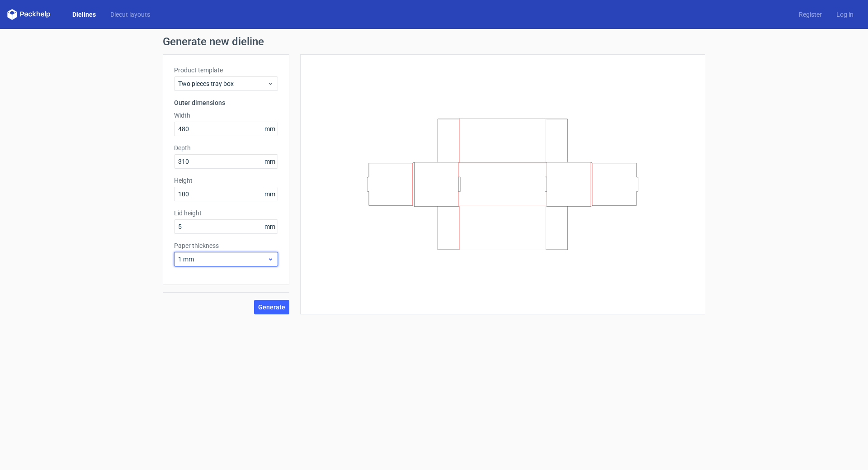 The height and width of the screenshot is (470, 868). Describe the element at coordinates (226, 181) in the screenshot. I see `label: Height` at that location.